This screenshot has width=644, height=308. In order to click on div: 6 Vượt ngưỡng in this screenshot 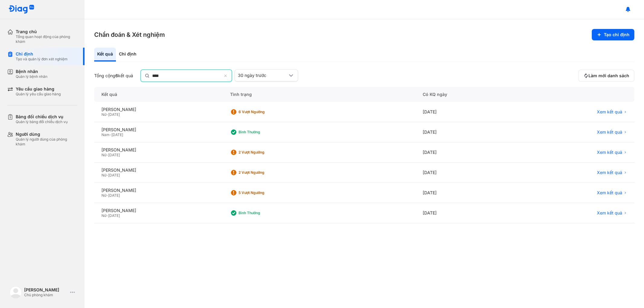, I will do `click(262, 112)`.